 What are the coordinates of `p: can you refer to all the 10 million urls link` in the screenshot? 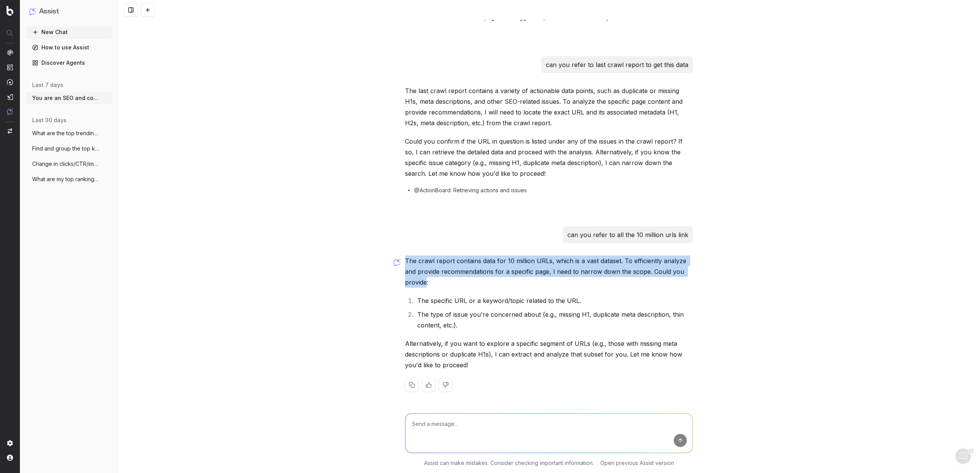 It's located at (628, 235).